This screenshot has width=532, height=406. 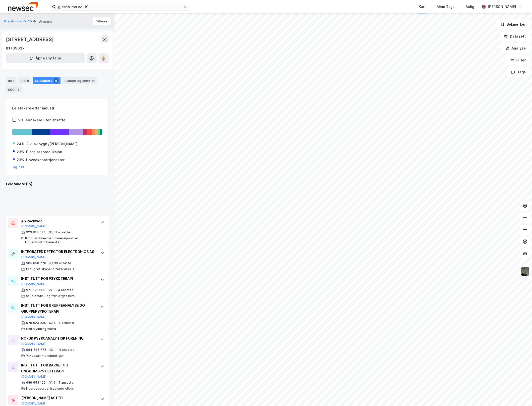 What do you see at coordinates (470, 7) in the screenshot?
I see `div: Bolig` at bounding box center [470, 7].